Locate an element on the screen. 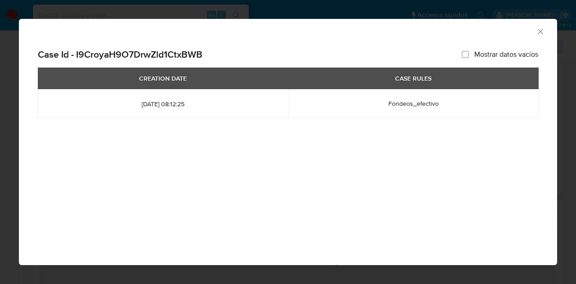 This screenshot has height=284, width=576. h2: Case Id - I9CroyaH9O7DrwZld1CtxBWB is located at coordinates (120, 54).